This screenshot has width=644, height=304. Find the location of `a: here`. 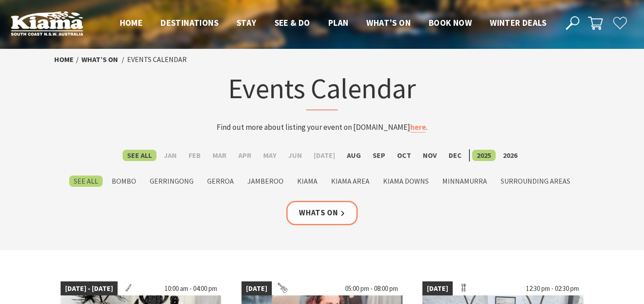

a: here is located at coordinates (418, 127).